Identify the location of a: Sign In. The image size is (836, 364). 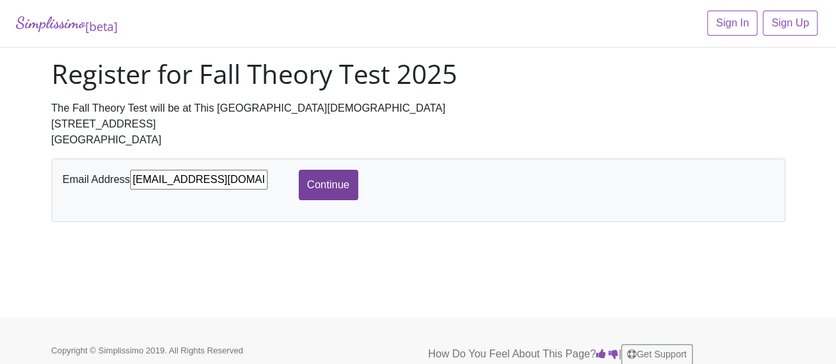
(733, 23).